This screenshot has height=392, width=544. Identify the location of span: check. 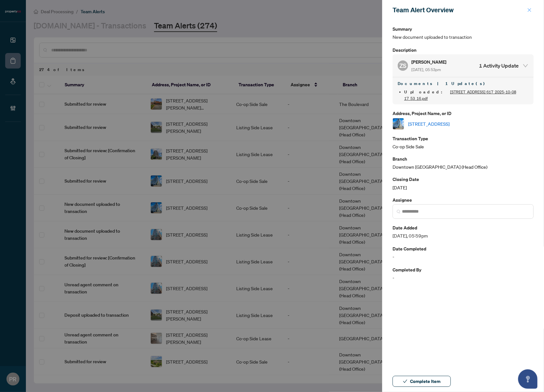
(405, 381).